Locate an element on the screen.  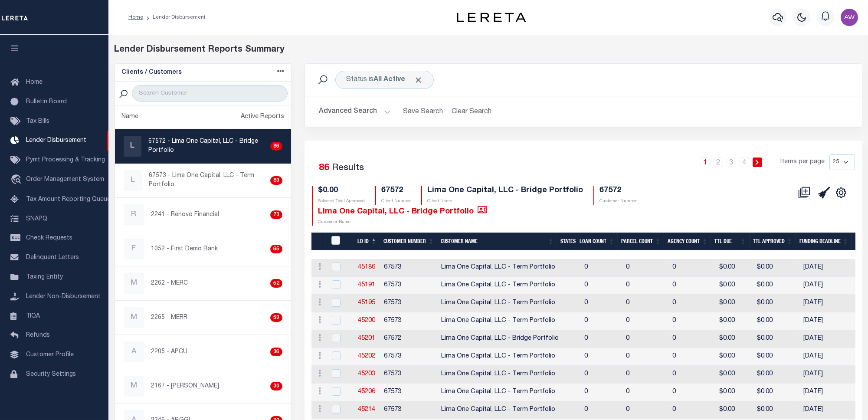
h4: Lima One Capital, LLC - Bridge Portfolio is located at coordinates (402, 211).